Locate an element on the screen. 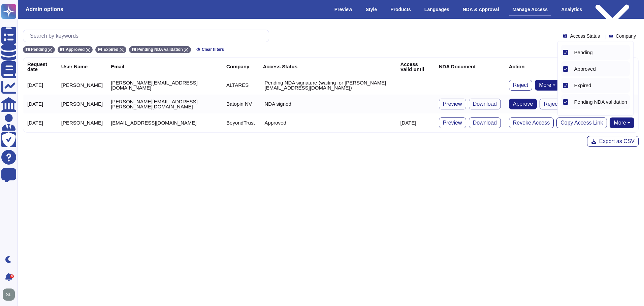  div: Style is located at coordinates (371, 10).